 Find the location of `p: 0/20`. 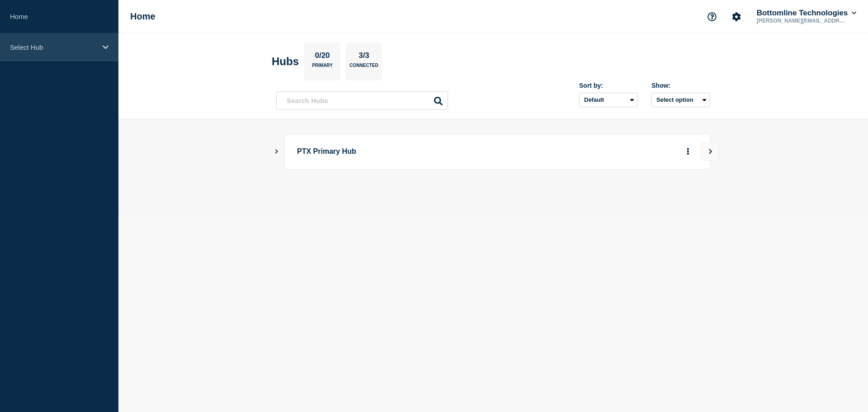

p: 0/20 is located at coordinates (322, 57).